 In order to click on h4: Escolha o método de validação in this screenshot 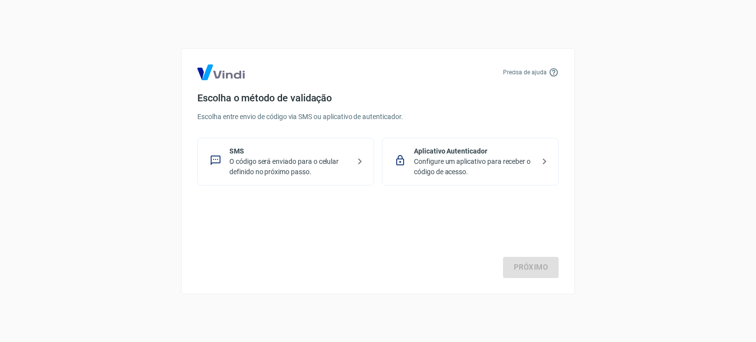, I will do `click(378, 98)`.